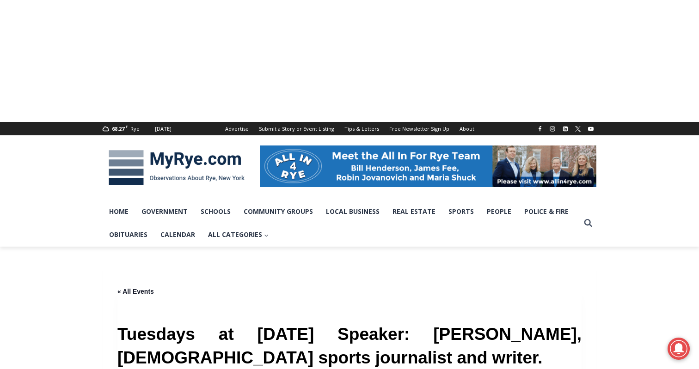 This screenshot has width=699, height=369. Describe the element at coordinates (215, 212) in the screenshot. I see `a: Schools` at that location.